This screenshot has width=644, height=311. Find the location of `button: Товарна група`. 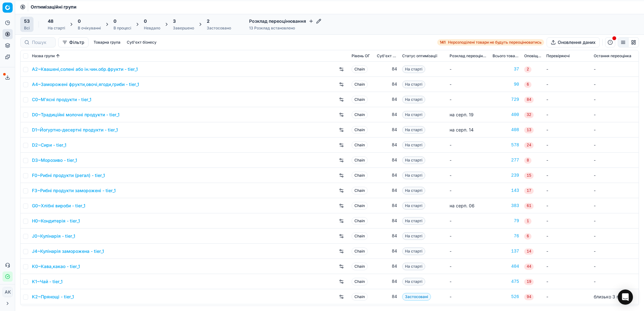

button: Товарна група is located at coordinates (107, 43).